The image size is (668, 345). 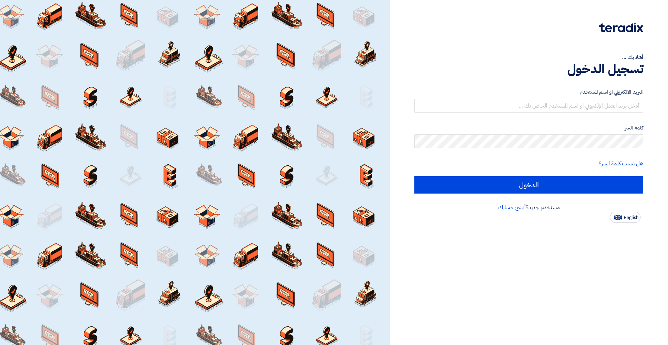 What do you see at coordinates (529, 185) in the screenshot?
I see `input: الدخول` at bounding box center [529, 185].